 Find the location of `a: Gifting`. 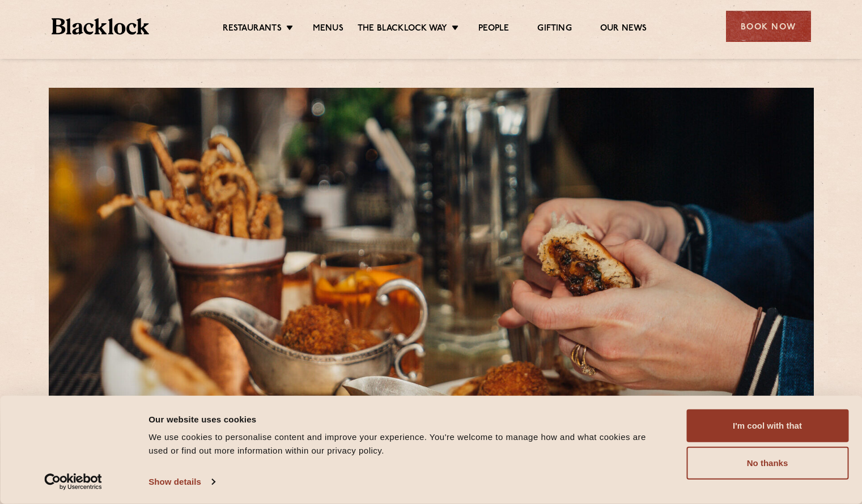

a: Gifting is located at coordinates (555, 29).